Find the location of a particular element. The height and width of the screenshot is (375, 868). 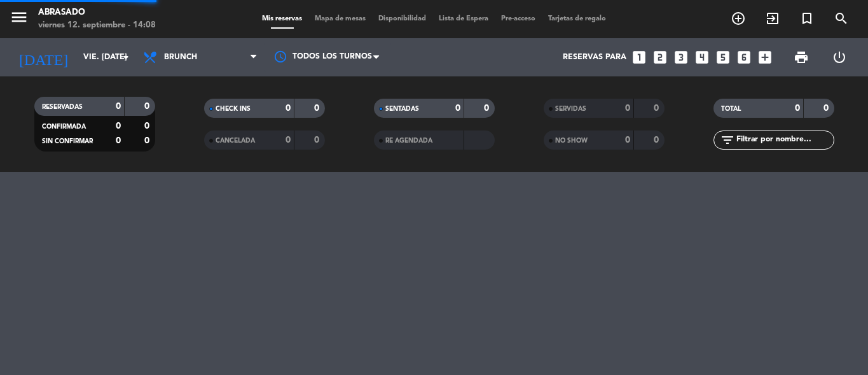

span: TOTAL is located at coordinates (731, 109).